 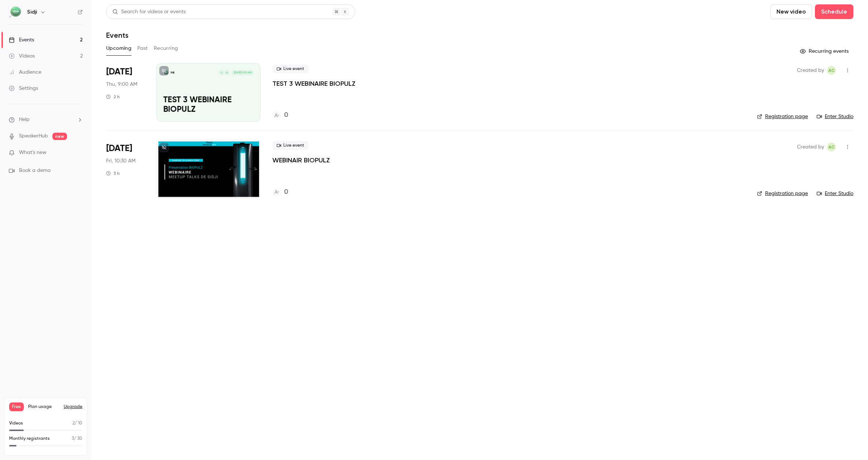 I want to click on a: TEST 3 WEBINAIRE BIOPULZ, so click(x=314, y=84).